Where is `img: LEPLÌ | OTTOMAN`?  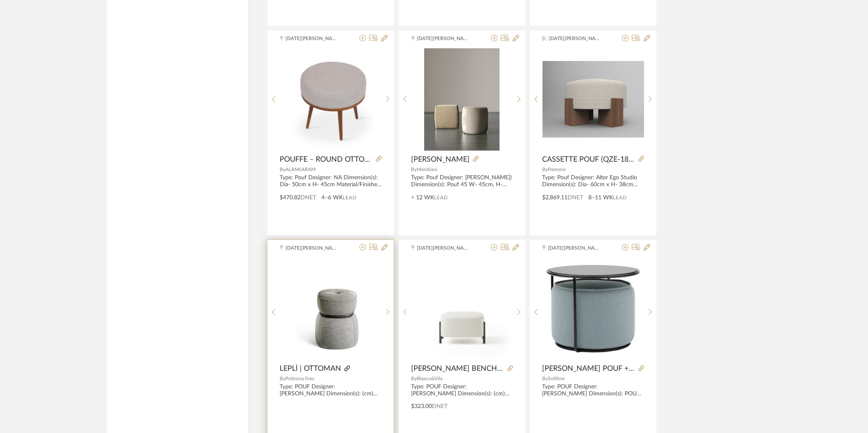
img: LEPLÌ | OTTOMAN is located at coordinates (330, 309).